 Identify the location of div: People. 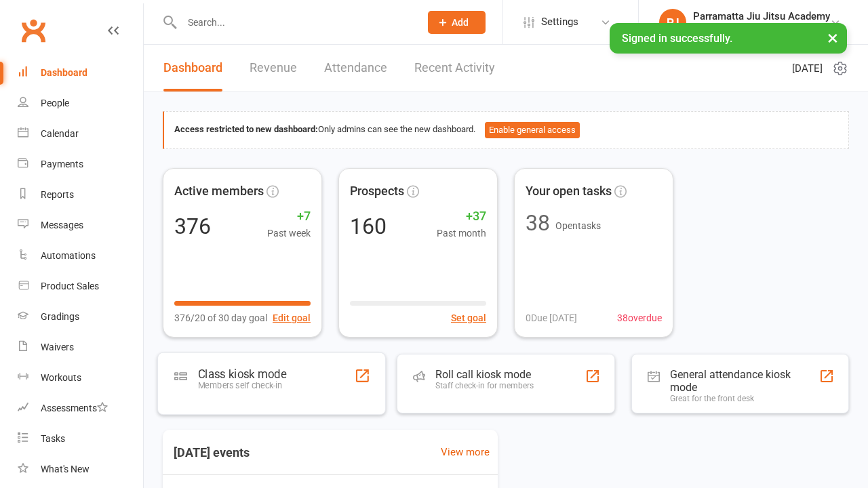
(55, 103).